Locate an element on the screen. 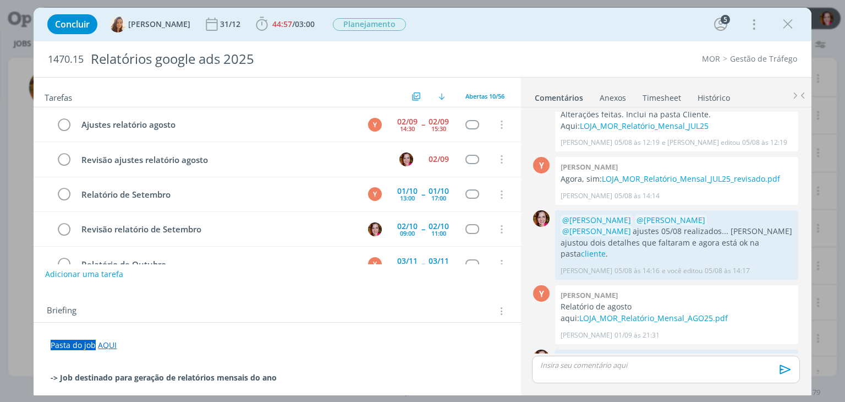  p: Agora, sim: is located at coordinates (677, 179).